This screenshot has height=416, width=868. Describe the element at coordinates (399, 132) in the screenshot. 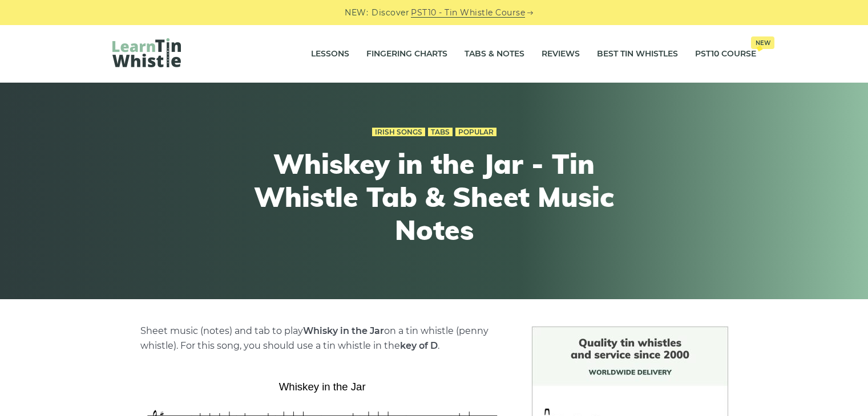

I see `a: Irish Songs` at that location.